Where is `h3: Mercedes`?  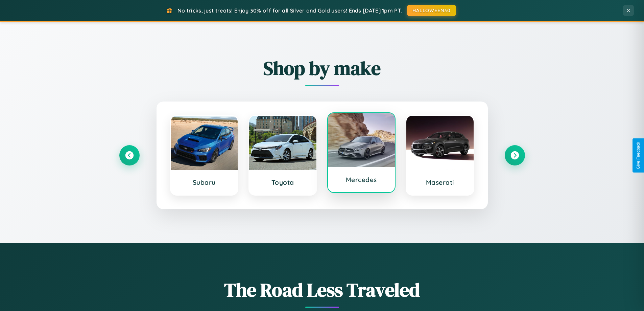 h3: Mercedes is located at coordinates (361, 180).